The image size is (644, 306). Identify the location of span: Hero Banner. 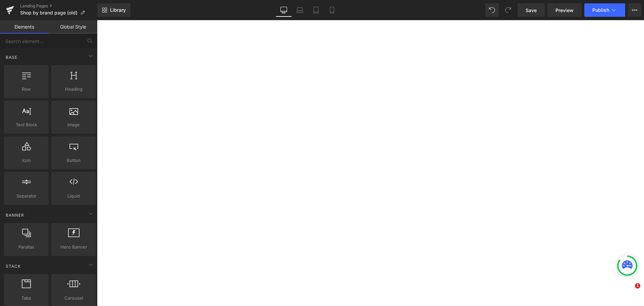
(73, 247).